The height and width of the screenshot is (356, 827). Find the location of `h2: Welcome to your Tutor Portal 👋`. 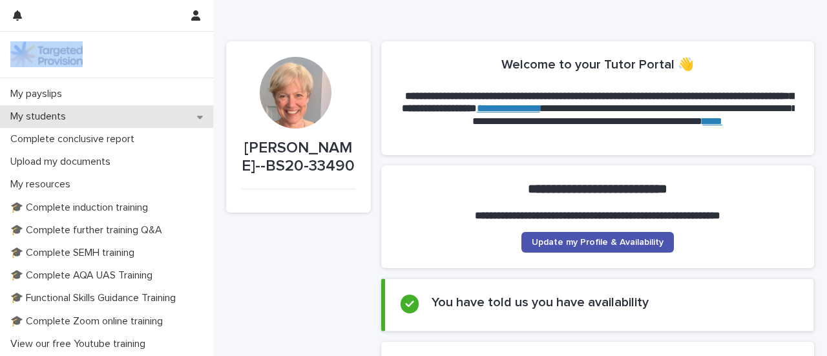

h2: Welcome to your Tutor Portal 👋 is located at coordinates (598, 65).